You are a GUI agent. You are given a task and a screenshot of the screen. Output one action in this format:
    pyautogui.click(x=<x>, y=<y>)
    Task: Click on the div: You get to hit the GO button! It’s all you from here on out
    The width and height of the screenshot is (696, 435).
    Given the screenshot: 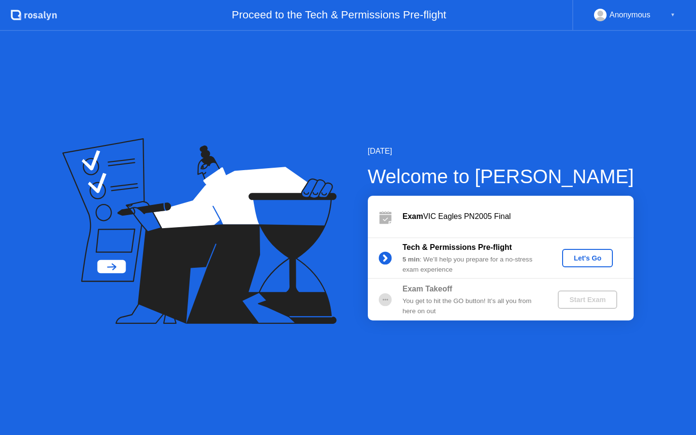 What is the action you would take?
    pyautogui.click(x=472, y=306)
    